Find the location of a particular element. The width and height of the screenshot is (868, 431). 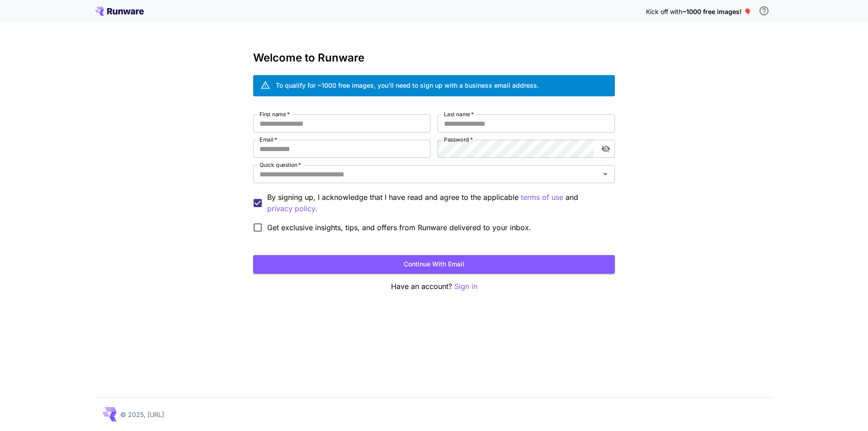

div: To qualify for ~1000 free images, you’ll need to sign up with a business email address. is located at coordinates (408, 85).